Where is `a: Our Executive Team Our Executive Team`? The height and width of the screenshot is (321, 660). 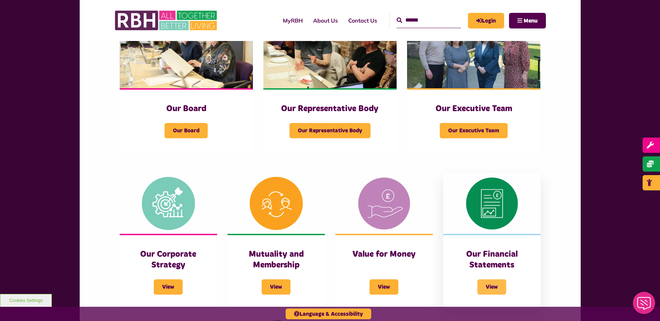 a: Our Executive Team Our Executive Team is located at coordinates (474, 79).